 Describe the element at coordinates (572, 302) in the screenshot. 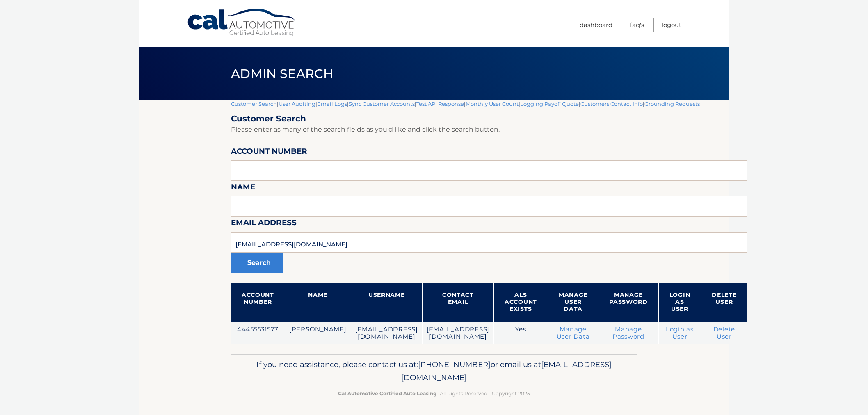

I see `th: Manage User Data` at that location.